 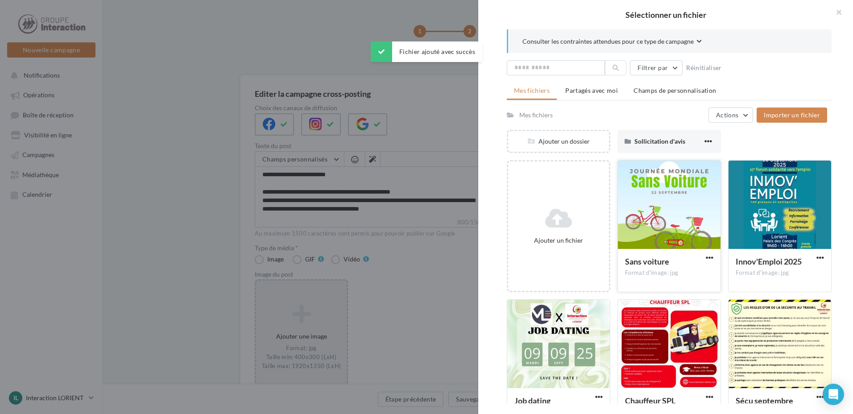 I want to click on div: Ajouter un fichier, so click(x=559, y=241).